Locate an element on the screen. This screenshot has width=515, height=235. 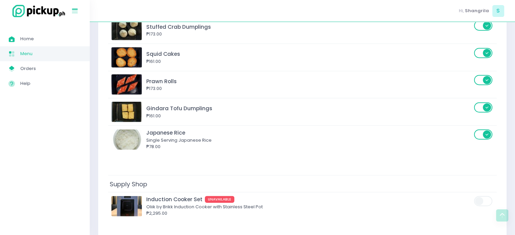
span: Supply Shop is located at coordinates (128, 184).